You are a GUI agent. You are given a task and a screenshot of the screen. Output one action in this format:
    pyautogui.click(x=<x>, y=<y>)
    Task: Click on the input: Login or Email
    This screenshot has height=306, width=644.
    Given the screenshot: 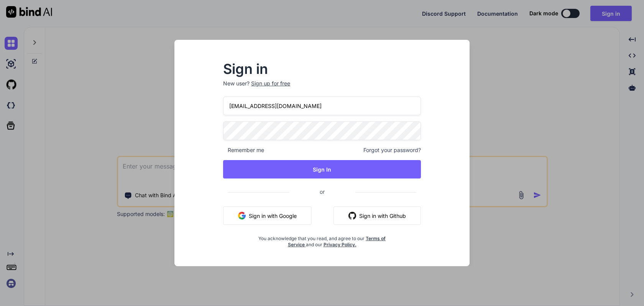 What is the action you would take?
    pyautogui.click(x=322, y=106)
    